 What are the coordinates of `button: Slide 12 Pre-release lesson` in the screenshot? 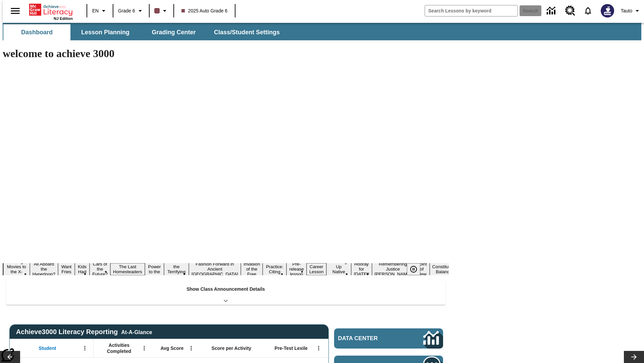 It's located at (296, 269).